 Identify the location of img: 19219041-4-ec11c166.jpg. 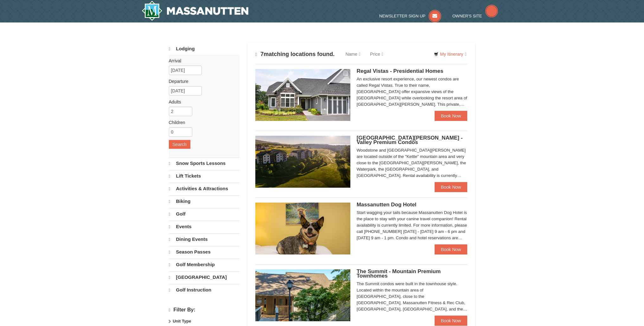
(303, 162).